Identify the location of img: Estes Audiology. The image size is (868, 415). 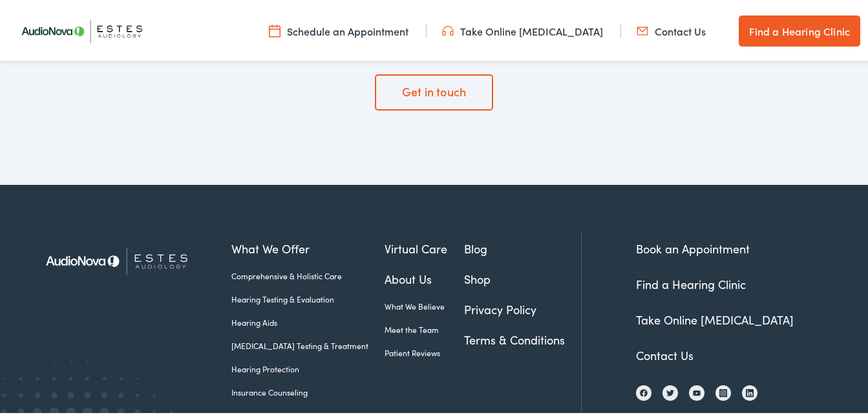
(122, 258).